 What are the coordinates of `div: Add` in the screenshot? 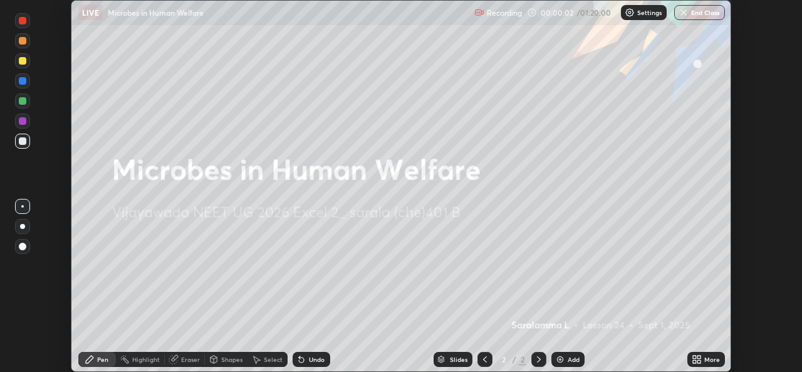 It's located at (574, 359).